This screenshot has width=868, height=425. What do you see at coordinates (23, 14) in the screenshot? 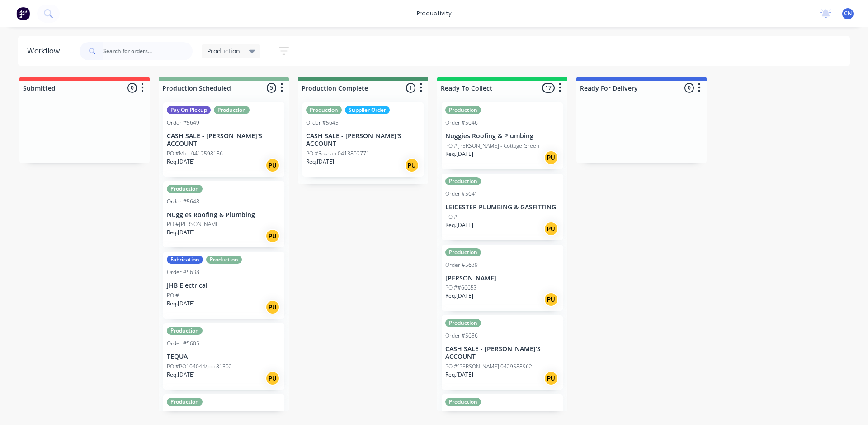
I see `img: Factory` at bounding box center [23, 14].